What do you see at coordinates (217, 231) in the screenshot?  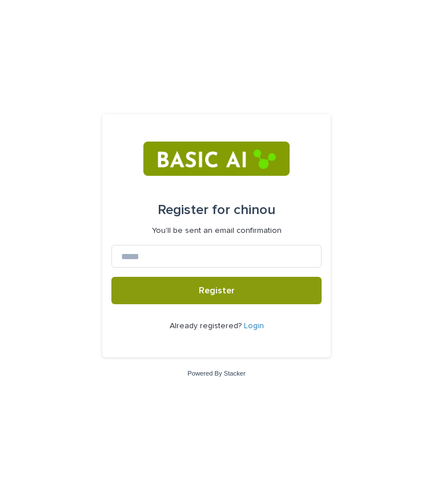 I see `p: You'll be sent an email confirmation` at bounding box center [217, 231].